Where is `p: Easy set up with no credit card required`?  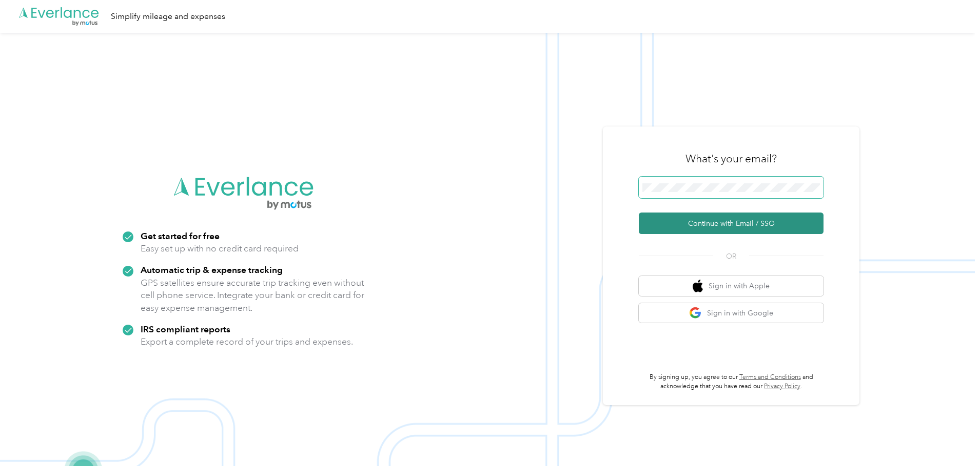
p: Easy set up with no credit card required is located at coordinates (219, 249).